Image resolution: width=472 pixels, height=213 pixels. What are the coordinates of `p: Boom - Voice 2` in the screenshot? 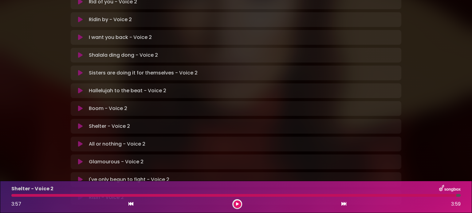 It's located at (108, 109).